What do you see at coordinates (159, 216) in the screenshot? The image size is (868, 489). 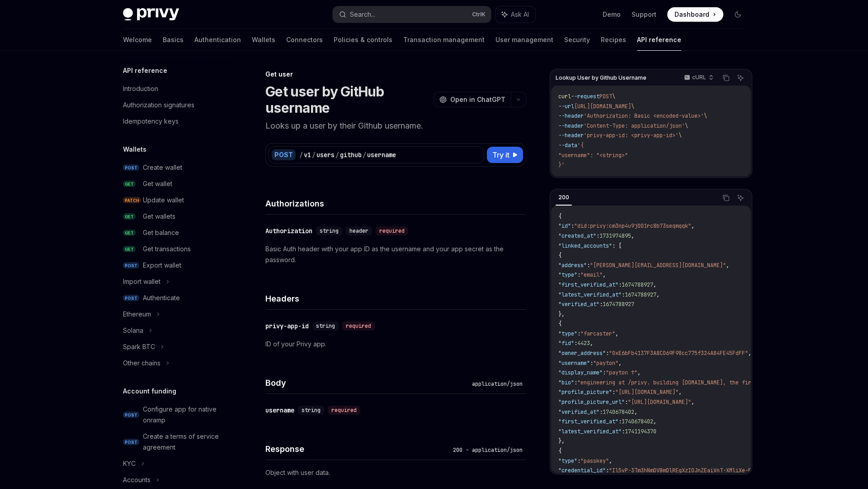 I see `div: Get wallets` at bounding box center [159, 216].